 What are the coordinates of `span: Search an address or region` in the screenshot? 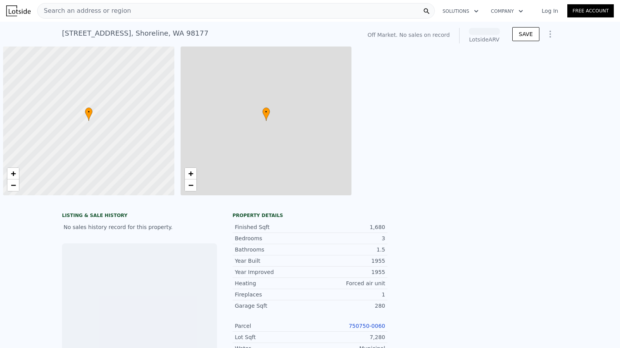 It's located at (84, 11).